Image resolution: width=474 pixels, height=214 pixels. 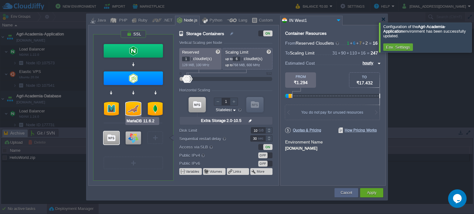 I want to click on label: Access via SLB, so click(x=210, y=147).